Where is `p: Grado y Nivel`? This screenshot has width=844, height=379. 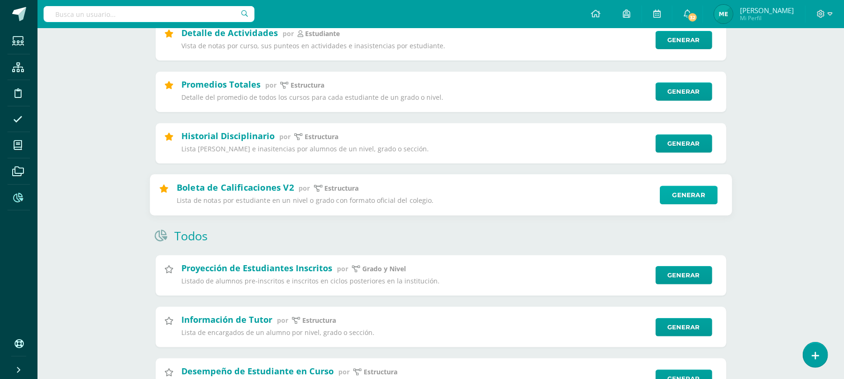
p: Grado y Nivel is located at coordinates (384, 269).